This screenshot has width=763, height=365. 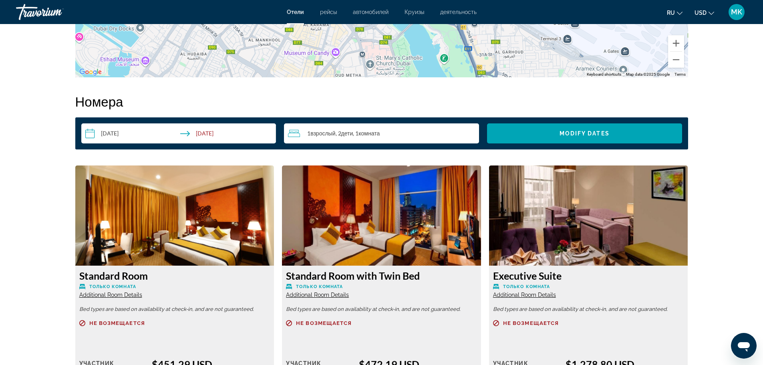 What do you see at coordinates (458, 12) in the screenshot?
I see `span: деятельность` at bounding box center [458, 12].